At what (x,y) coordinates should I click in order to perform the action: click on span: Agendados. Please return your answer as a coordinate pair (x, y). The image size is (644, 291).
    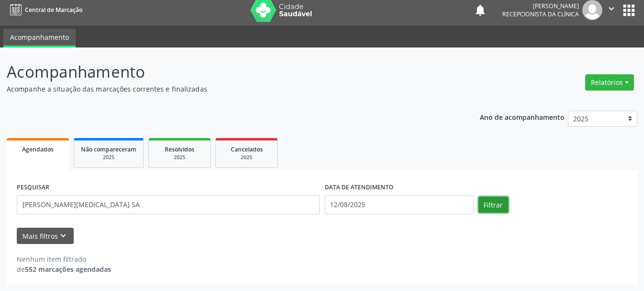
    Looking at the image, I should click on (38, 149).